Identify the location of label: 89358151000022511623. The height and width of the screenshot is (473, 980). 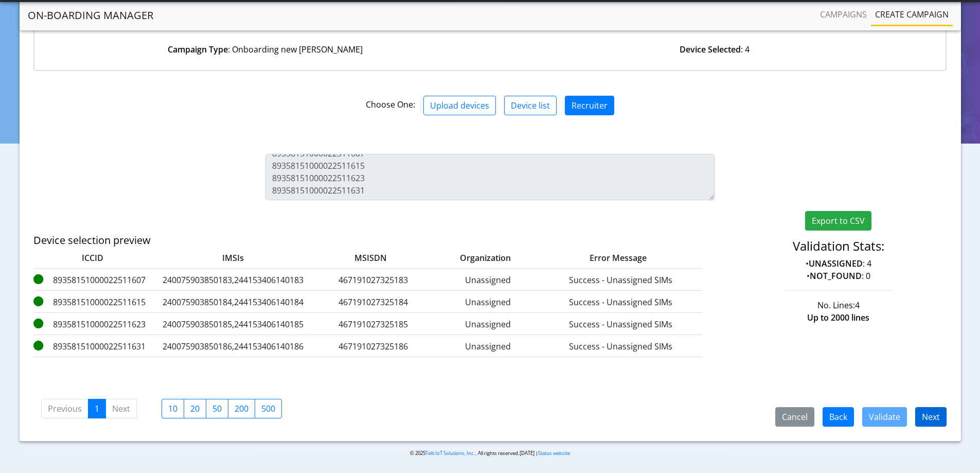
(93, 324).